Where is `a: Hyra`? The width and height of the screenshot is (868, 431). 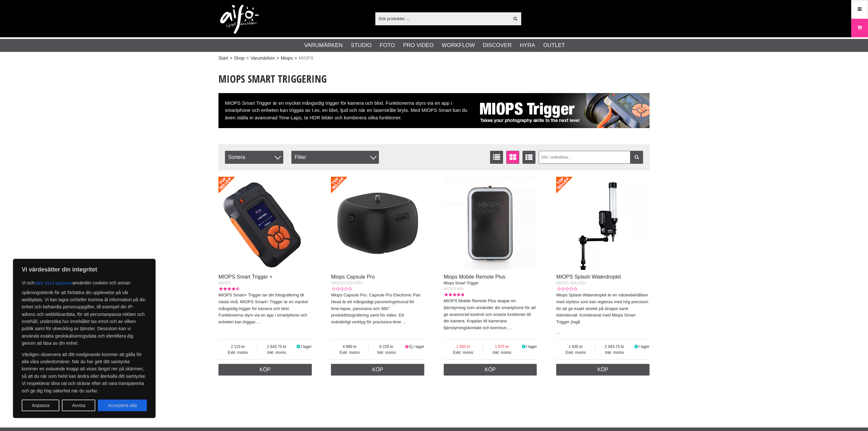 a: Hyra is located at coordinates (528, 45).